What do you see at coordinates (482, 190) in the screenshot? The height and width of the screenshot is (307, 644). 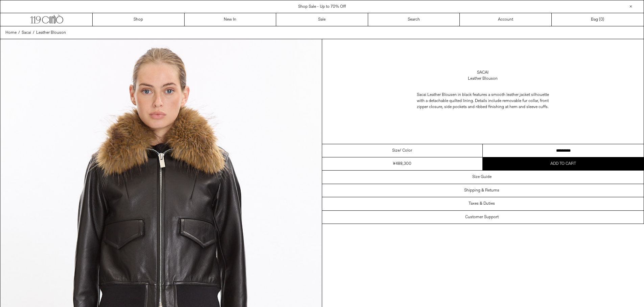 I see `h3: Shipping & Returns` at bounding box center [482, 190].